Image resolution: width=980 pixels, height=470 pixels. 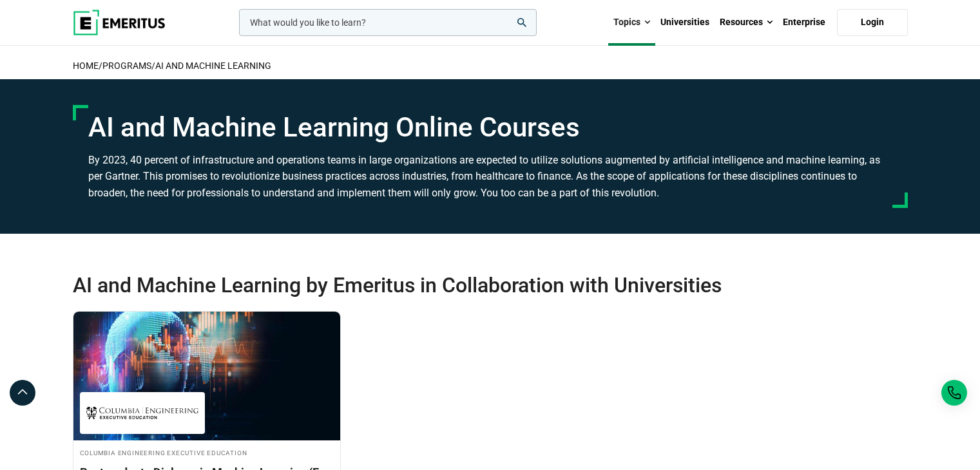 I want to click on h4: Columbia Engineering Executive Education, so click(x=207, y=452).